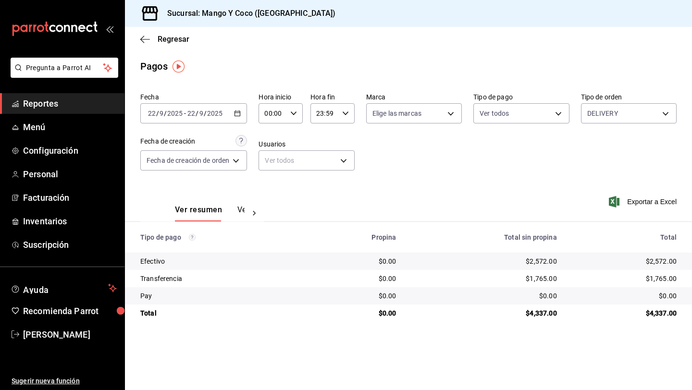  I want to click on span: Elige las marcas, so click(397, 113).